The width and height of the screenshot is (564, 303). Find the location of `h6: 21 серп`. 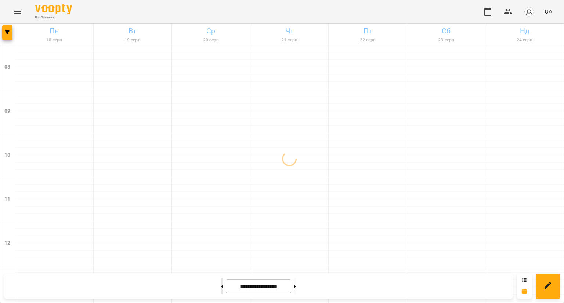

h6: 21 серп is located at coordinates (289, 40).